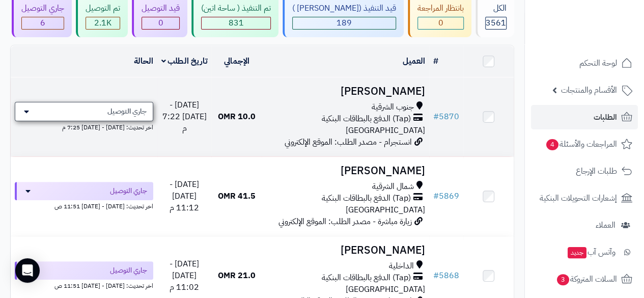 The width and height of the screenshot is (644, 298). What do you see at coordinates (446, 276) in the screenshot?
I see `a: #5868` at bounding box center [446, 276].